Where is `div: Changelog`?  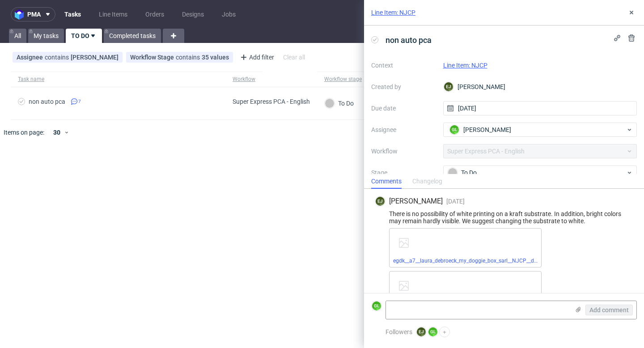 div: Changelog is located at coordinates (427, 182).